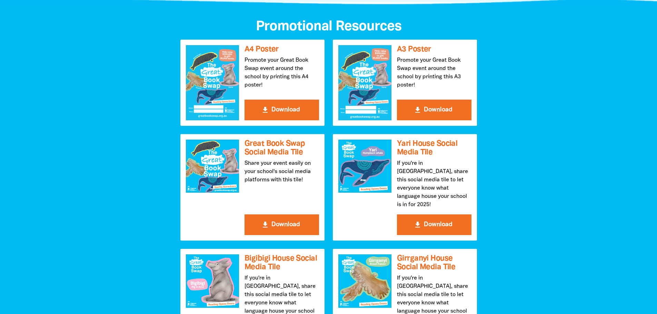 This screenshot has width=657, height=314. I want to click on img: A3 Poster, so click(365, 83).